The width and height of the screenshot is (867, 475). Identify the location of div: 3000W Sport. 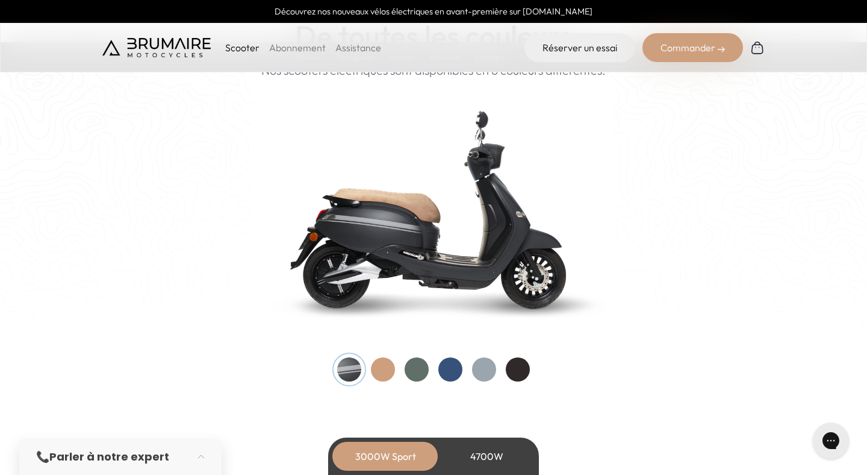
(385, 456).